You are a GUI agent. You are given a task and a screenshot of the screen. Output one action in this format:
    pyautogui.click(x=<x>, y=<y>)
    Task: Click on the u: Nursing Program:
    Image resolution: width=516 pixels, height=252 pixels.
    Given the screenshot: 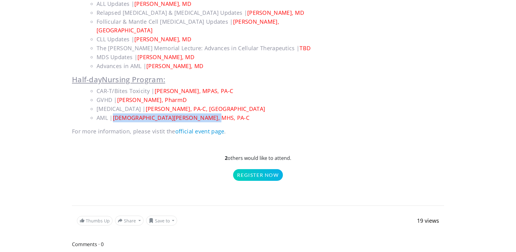 What is the action you would take?
    pyautogui.click(x=133, y=79)
    